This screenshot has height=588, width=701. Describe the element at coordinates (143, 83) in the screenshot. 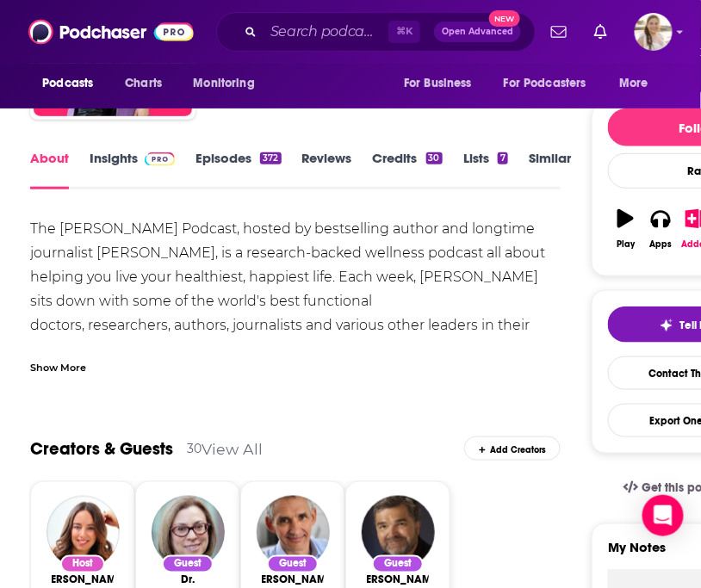

I see `a: Charts` at that location.